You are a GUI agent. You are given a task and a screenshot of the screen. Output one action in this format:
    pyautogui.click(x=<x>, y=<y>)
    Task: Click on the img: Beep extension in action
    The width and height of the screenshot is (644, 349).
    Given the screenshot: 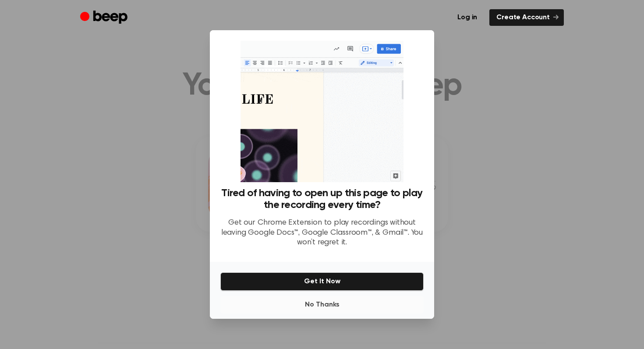 What is the action you would take?
    pyautogui.click(x=322, y=111)
    